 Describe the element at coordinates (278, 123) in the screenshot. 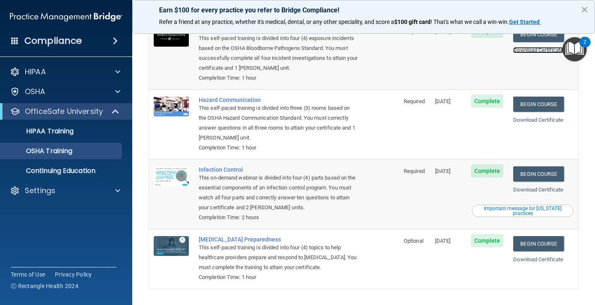

I see `div: This self-paced training is divided into three (3) rooms based on the OSHA Hazard Communication S...` at that location.